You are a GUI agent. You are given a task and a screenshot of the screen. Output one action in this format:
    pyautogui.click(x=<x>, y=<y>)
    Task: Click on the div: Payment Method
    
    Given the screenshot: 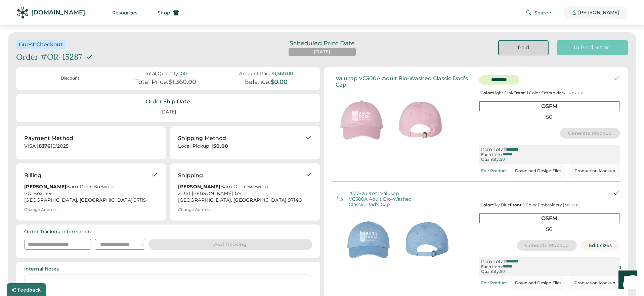 What is the action you would take?
    pyautogui.click(x=49, y=138)
    